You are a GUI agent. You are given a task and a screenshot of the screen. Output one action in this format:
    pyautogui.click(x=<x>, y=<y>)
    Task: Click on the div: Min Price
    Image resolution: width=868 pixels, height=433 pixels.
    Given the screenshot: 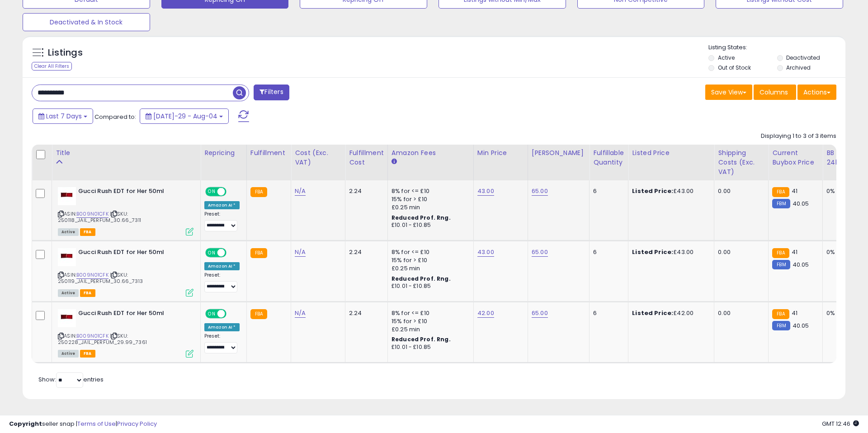 What is the action you would take?
    pyautogui.click(x=500, y=153)
    